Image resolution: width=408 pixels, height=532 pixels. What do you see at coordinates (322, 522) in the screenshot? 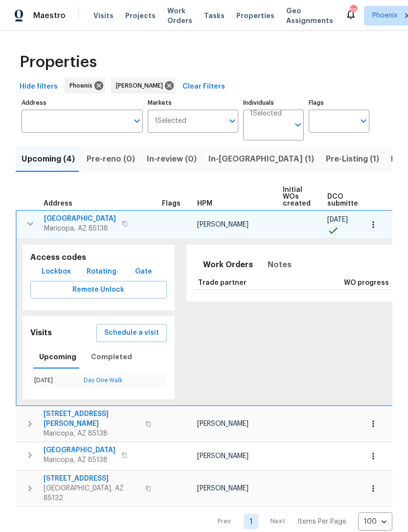
I see `p: Items Per Page` at bounding box center [322, 522].